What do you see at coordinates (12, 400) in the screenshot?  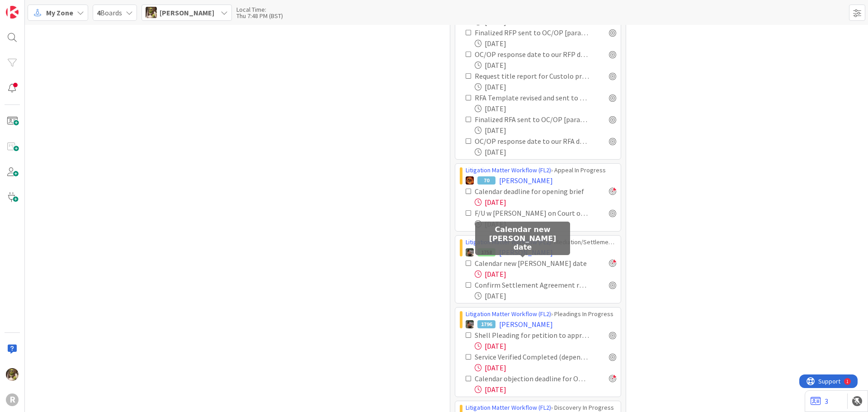 I see `div: R` at bounding box center [12, 400].